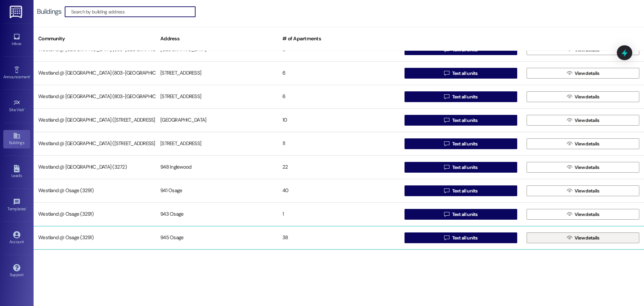 Image resolution: width=644 pixels, height=306 pixels. I want to click on div: 948 Inglewood, so click(217, 167).